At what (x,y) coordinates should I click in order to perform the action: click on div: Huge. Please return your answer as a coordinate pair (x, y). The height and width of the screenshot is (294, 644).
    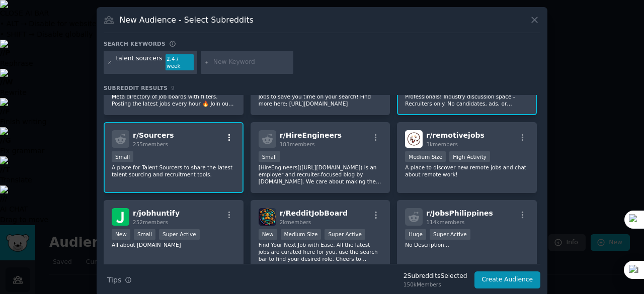
    Looking at the image, I should click on (415, 234).